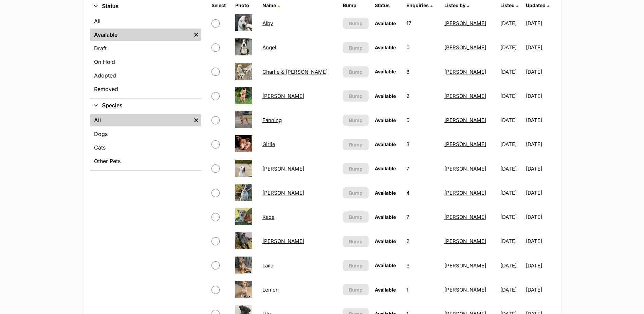 The width and height of the screenshot is (644, 314). Describe the element at coordinates (146, 106) in the screenshot. I see `button: Species` at that location.